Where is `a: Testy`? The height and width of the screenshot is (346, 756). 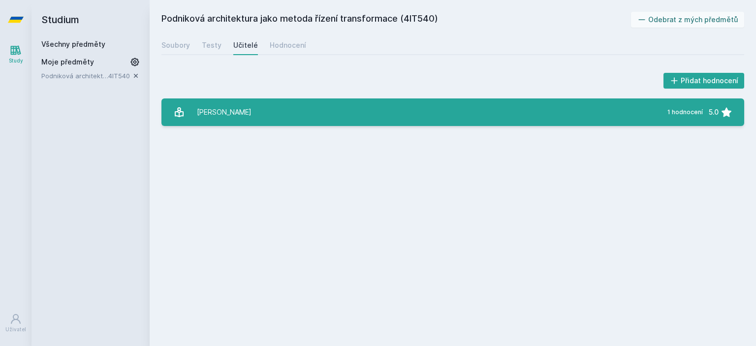 a: Testy is located at coordinates (212, 45).